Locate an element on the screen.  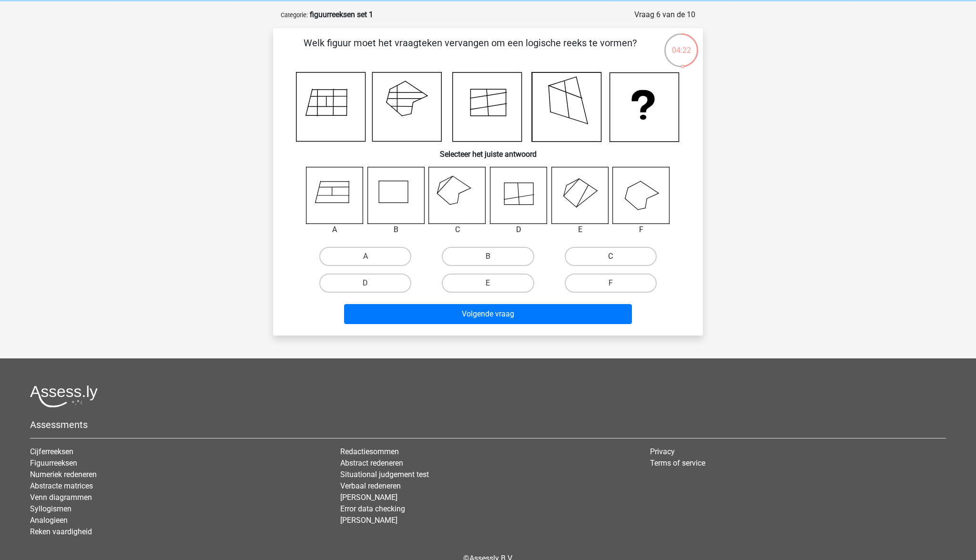
a: Redactiesommen is located at coordinates (369, 451).